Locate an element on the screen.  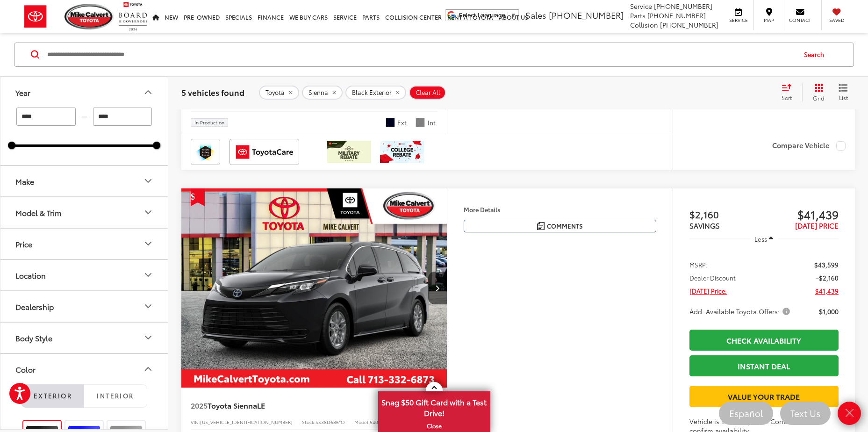
button: ColorColor is located at coordinates (85, 369).